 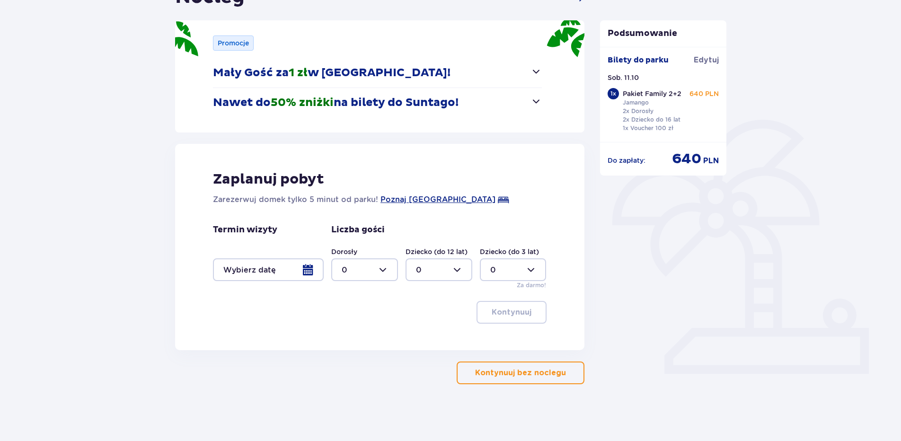 What do you see at coordinates (663, 34) in the screenshot?
I see `p: Podsumowanie` at bounding box center [663, 34].